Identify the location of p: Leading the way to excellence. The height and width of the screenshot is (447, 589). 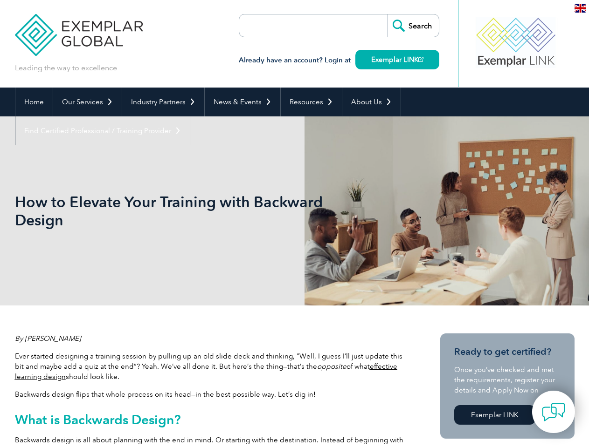
(66, 68).